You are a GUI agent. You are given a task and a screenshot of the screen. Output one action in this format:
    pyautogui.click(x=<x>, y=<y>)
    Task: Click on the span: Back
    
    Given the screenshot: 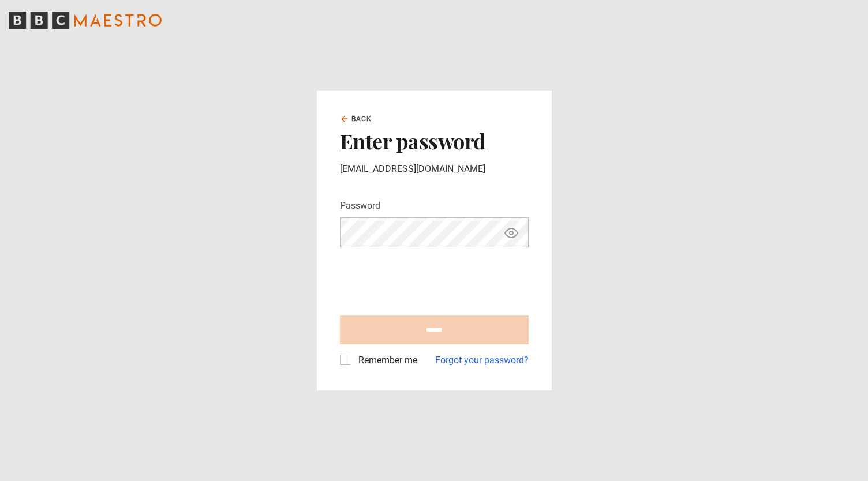 What is the action you would take?
    pyautogui.click(x=362, y=119)
    